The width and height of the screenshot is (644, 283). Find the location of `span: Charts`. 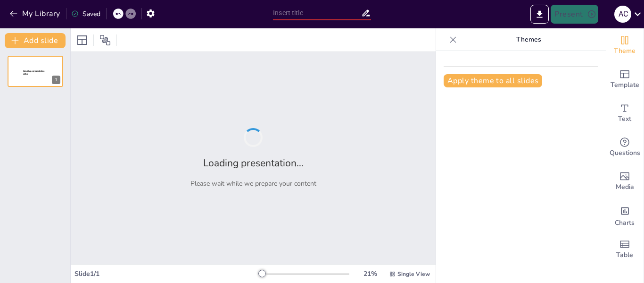

span: Charts is located at coordinates (624, 223).